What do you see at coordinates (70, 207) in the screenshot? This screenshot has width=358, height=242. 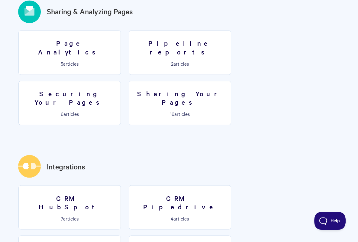 I see `a: CRM - HubSpot 7articles` at bounding box center [70, 207].